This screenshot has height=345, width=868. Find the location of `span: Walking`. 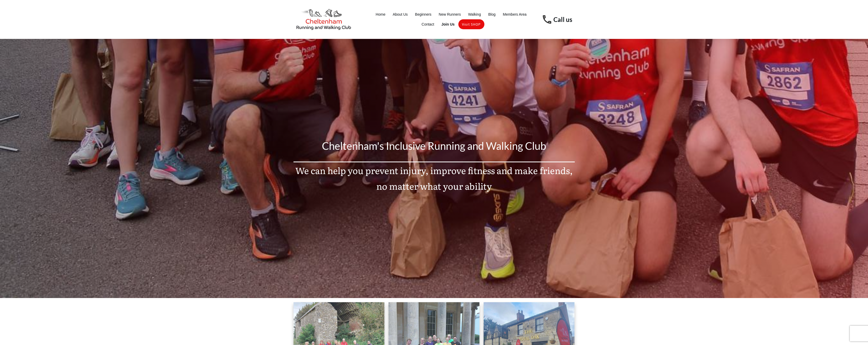

span: Walking is located at coordinates (474, 15).